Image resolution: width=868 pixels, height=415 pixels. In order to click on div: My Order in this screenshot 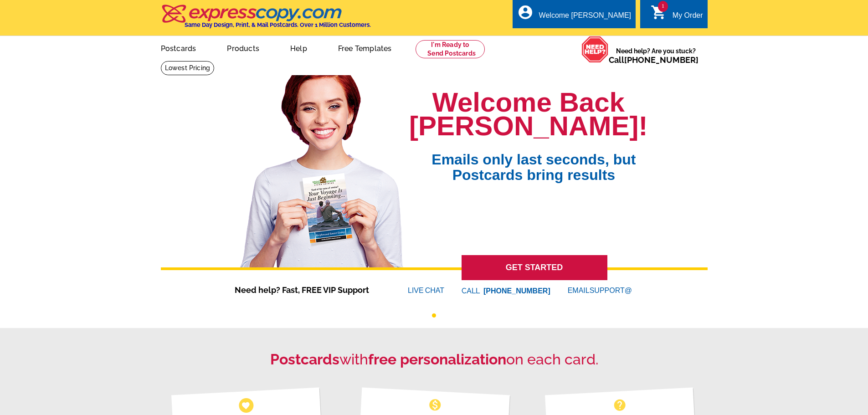, I will do `click(688, 18)`.